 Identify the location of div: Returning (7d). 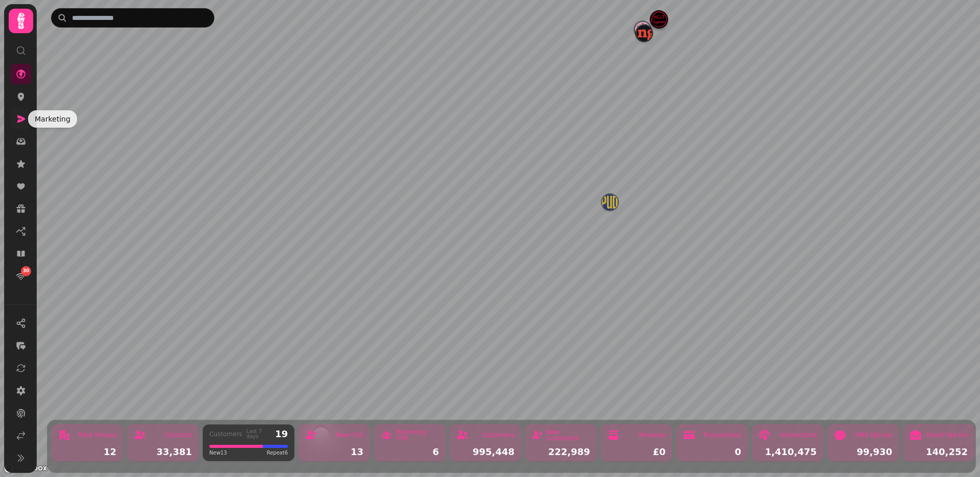
(417, 435).